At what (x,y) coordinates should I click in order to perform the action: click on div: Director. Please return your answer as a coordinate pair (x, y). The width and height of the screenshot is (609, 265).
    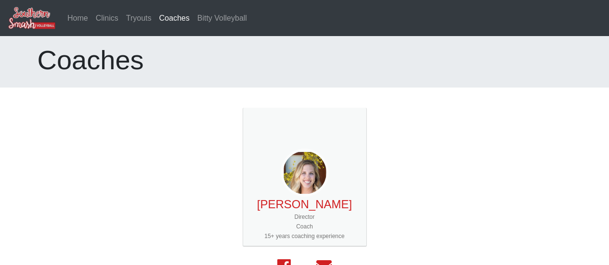
    Looking at the image, I should click on (305, 217).